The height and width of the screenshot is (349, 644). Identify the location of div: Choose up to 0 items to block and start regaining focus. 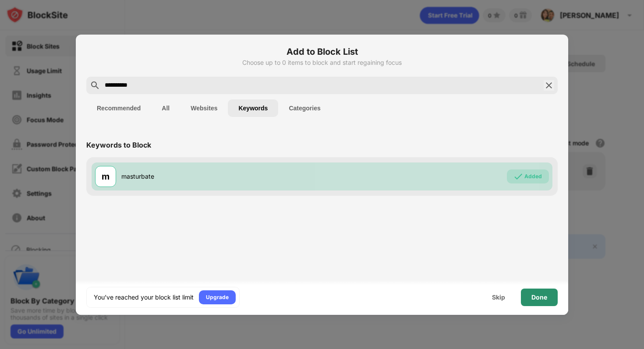
(322, 63).